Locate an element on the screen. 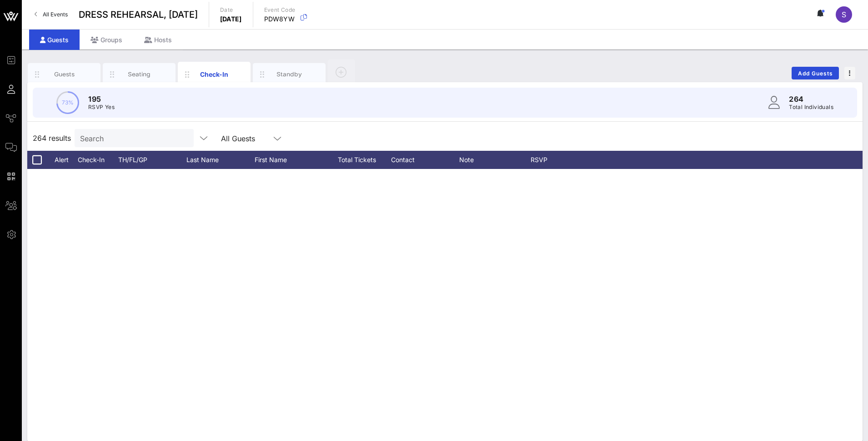 The height and width of the screenshot is (441, 868). p: Date is located at coordinates (231, 10).